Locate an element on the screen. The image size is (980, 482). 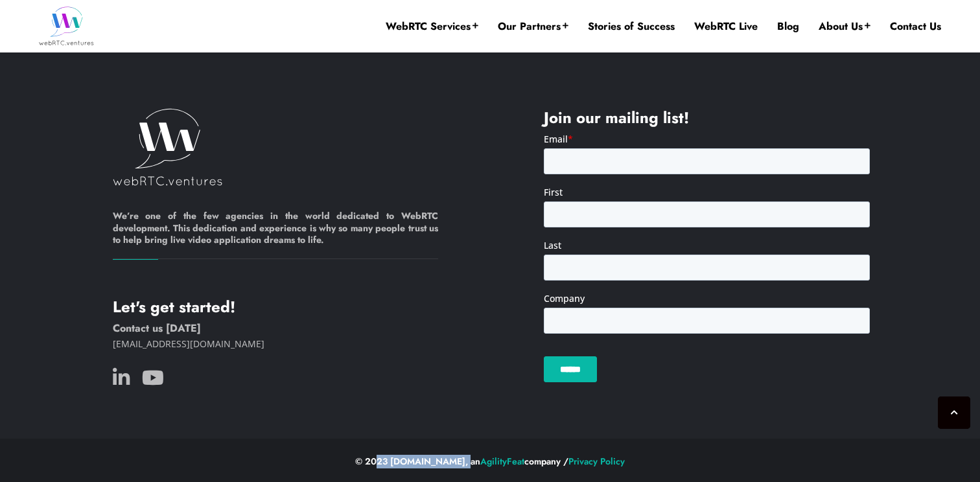
img: WebRTC.ventures is located at coordinates (66, 26).